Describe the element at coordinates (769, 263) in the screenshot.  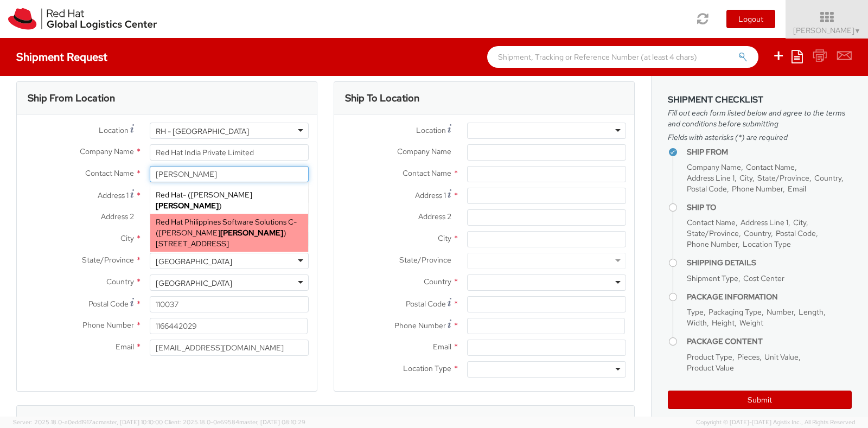
I see `h4: Shipping Details` at that location.